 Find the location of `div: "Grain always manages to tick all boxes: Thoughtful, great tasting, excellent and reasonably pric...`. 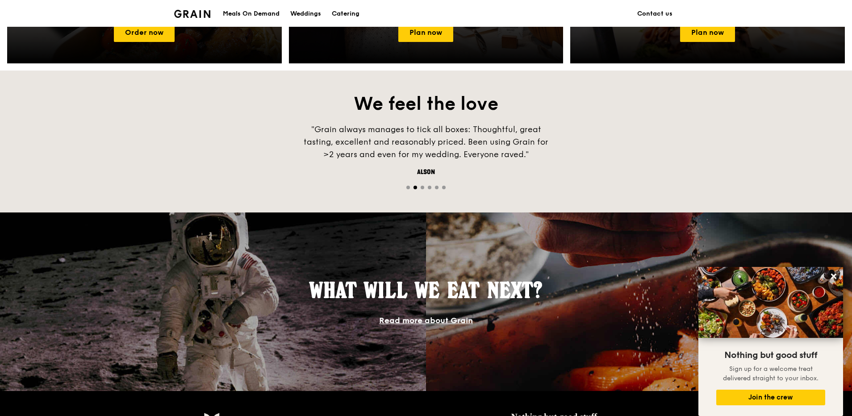

div: "Grain always manages to tick all boxes: Thoughtful, great tasting, excellent and reasonably pric... is located at coordinates (426, 142).